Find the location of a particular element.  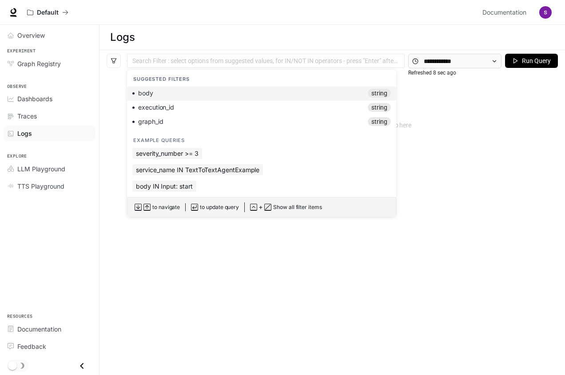

p: Default is located at coordinates (48, 12).